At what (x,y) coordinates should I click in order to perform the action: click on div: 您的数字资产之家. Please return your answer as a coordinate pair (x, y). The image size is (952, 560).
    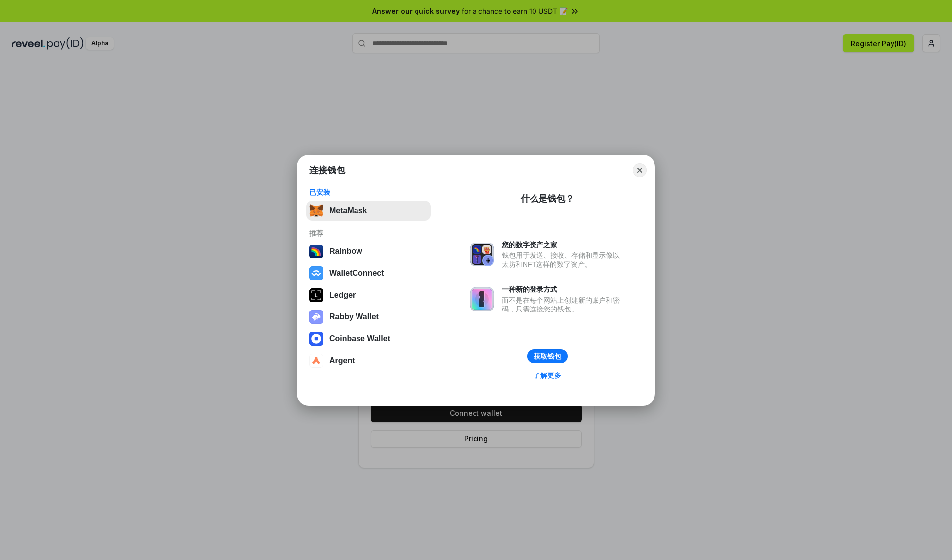
    Looking at the image, I should click on (563, 244).